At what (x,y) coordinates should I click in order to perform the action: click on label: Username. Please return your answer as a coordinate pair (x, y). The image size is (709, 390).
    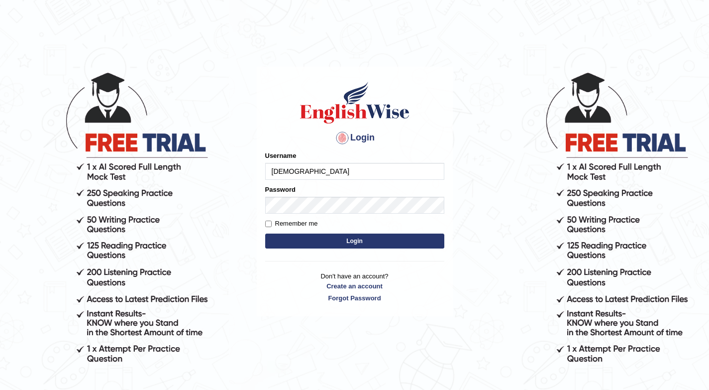
    Looking at the image, I should click on (281, 155).